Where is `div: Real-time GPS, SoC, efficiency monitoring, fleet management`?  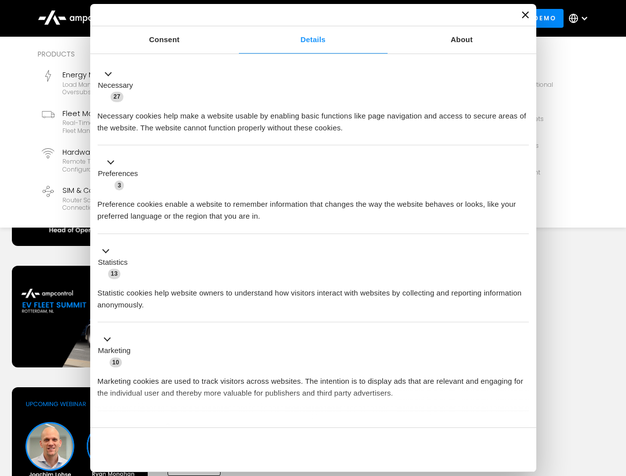
div: Real-time GPS, SoC, efficiency monitoring, fleet management is located at coordinates (127, 126).